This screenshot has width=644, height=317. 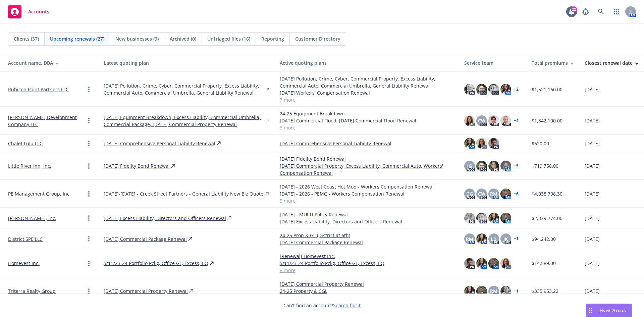 I want to click on a: 24-25 Property & CGL, so click(x=367, y=290).